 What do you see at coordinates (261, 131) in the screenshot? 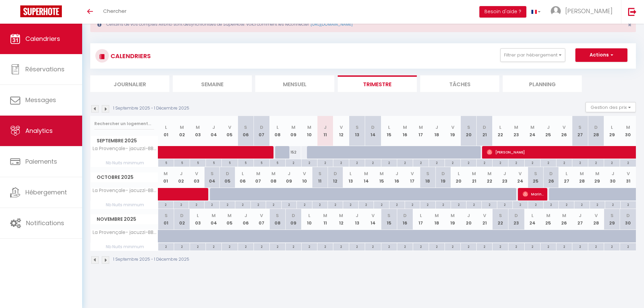
I see `th: 07` at bounding box center [261, 131].